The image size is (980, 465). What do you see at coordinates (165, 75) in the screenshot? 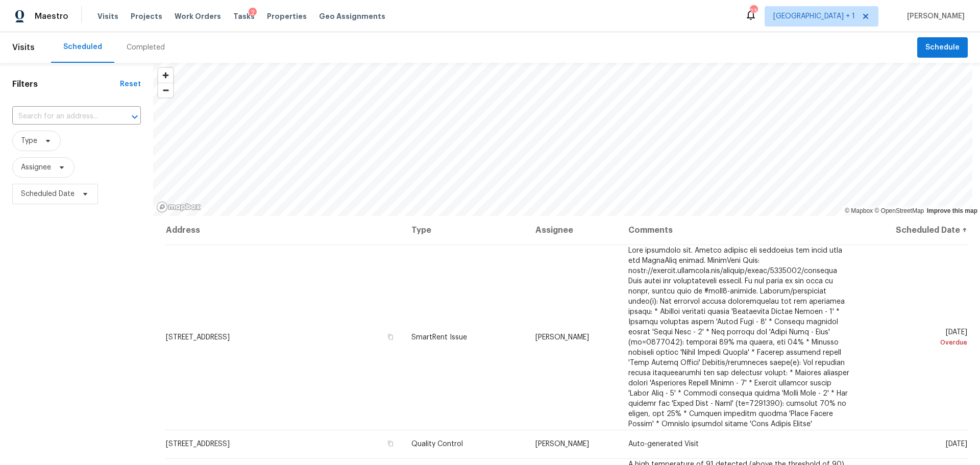
I see `button: Zoom in` at bounding box center [165, 75].